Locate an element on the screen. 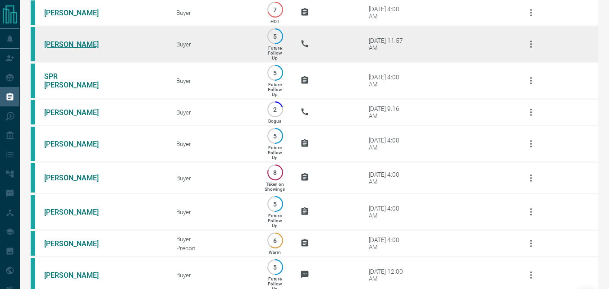  p: 8 is located at coordinates (275, 172).